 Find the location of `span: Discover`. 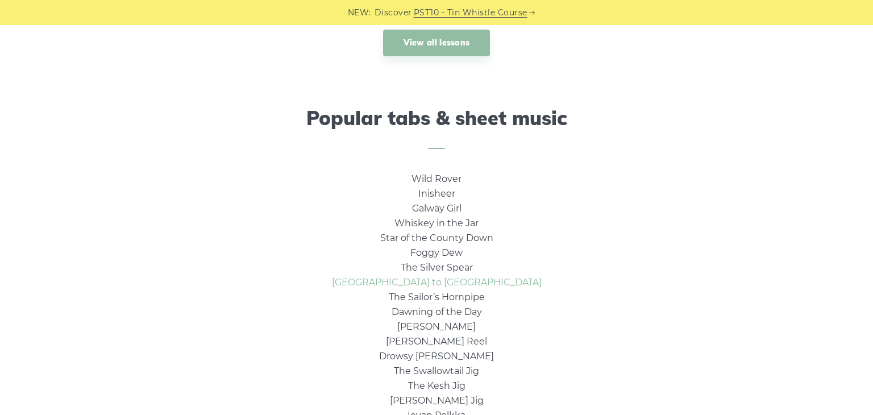

span: Discover is located at coordinates (394, 13).